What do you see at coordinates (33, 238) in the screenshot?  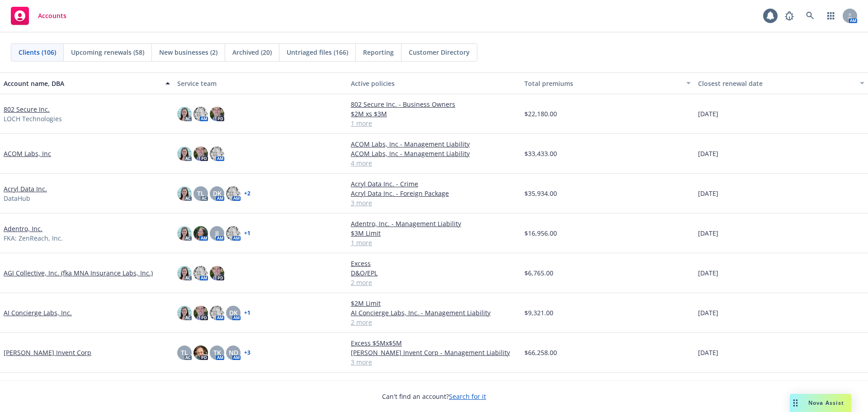 I see `span: FKA: ZenReach, Inc.` at bounding box center [33, 238].